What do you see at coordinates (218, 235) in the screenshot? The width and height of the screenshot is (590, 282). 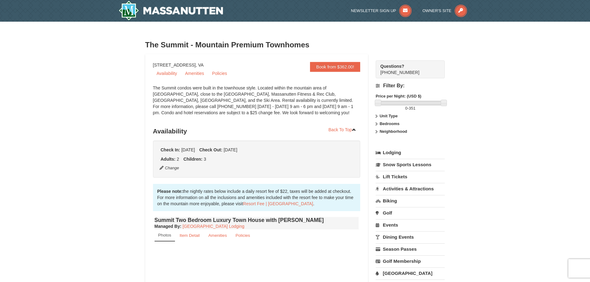 I see `small: Amenities` at bounding box center [218, 235].